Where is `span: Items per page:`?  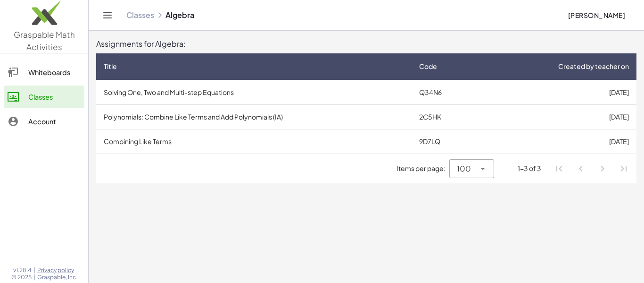 span: Items per page: is located at coordinates (423, 168).